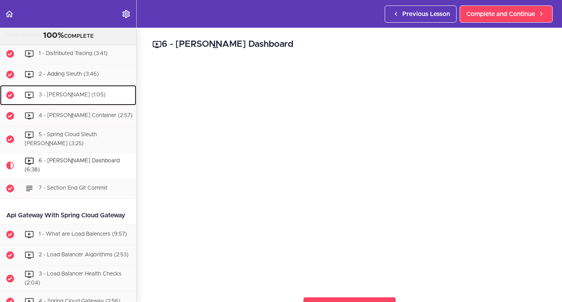 The image size is (562, 302). I want to click on svg: Back to course curriculum, so click(9, 14).